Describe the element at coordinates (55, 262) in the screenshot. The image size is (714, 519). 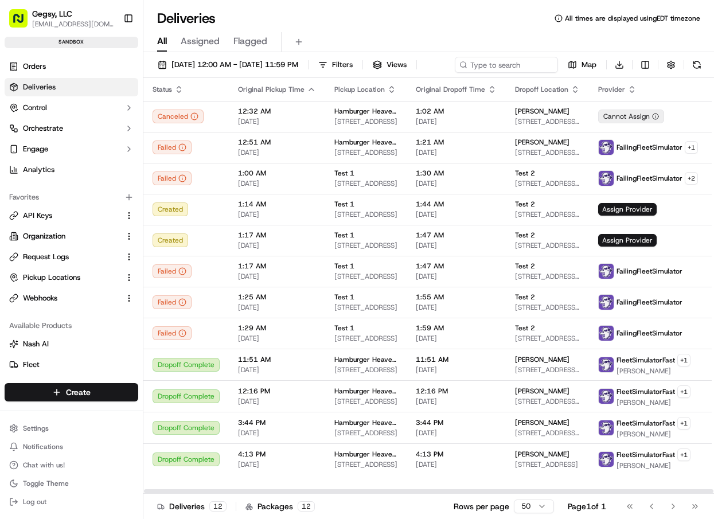
I see `span: Knowledge Base` at that location.